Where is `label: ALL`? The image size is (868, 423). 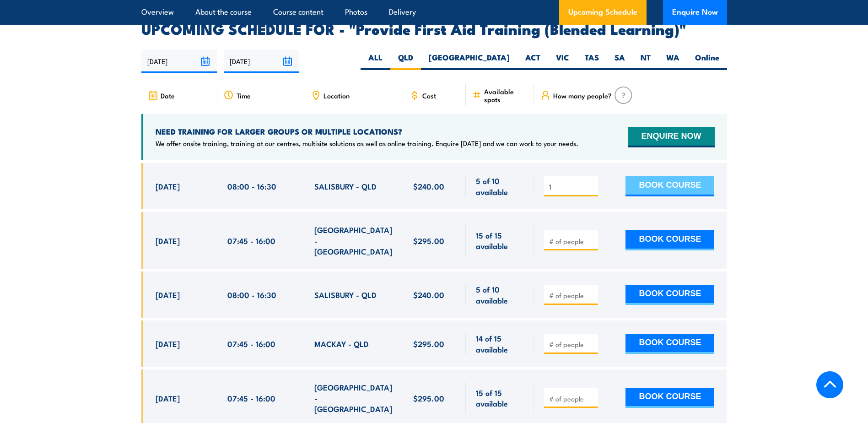
label: ALL is located at coordinates (375, 61).